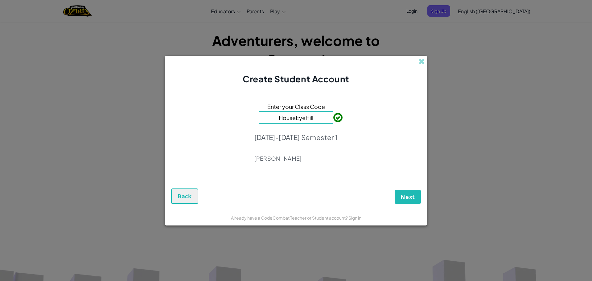 Image resolution: width=592 pixels, height=281 pixels. Describe the element at coordinates (295, 79) in the screenshot. I see `span: Create Student Account` at that location.